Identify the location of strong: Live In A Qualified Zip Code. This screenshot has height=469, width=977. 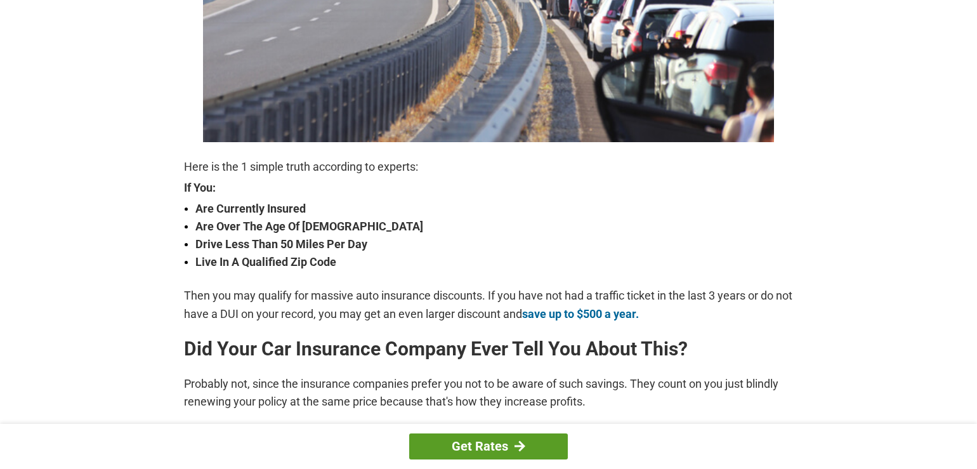
(494, 262).